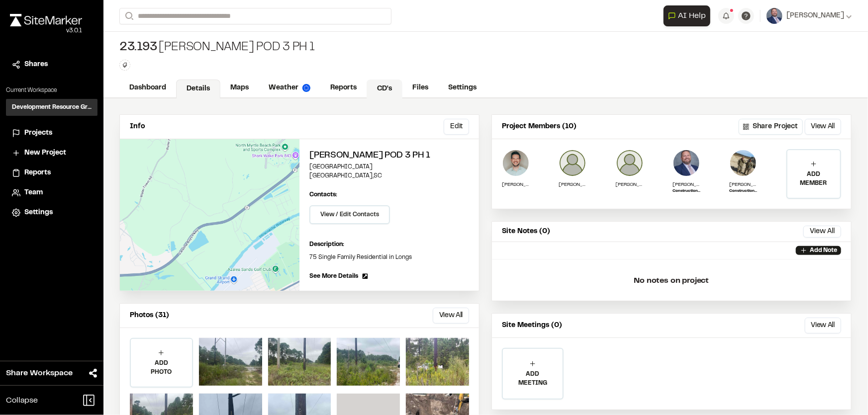  What do you see at coordinates (149, 316) in the screenshot?
I see `p: Photos (31)` at bounding box center [149, 316].